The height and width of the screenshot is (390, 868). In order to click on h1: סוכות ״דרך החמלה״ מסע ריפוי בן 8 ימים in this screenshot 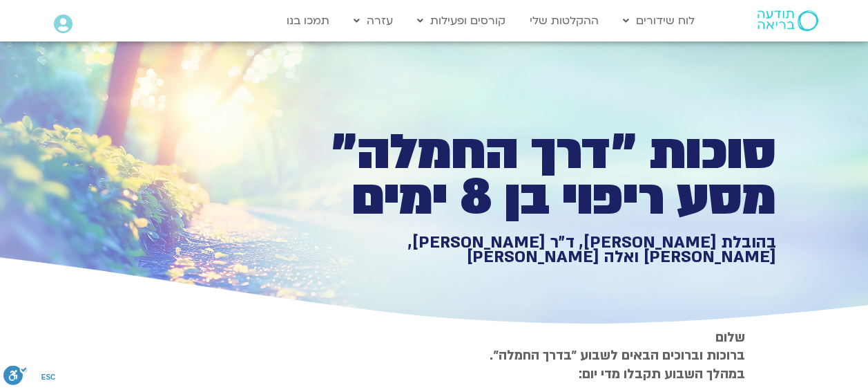, I will do `click(537, 175)`.